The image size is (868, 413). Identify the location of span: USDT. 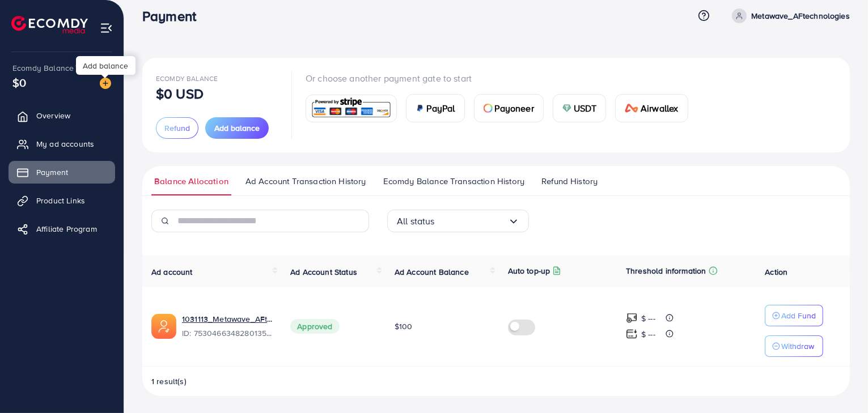
(585, 108).